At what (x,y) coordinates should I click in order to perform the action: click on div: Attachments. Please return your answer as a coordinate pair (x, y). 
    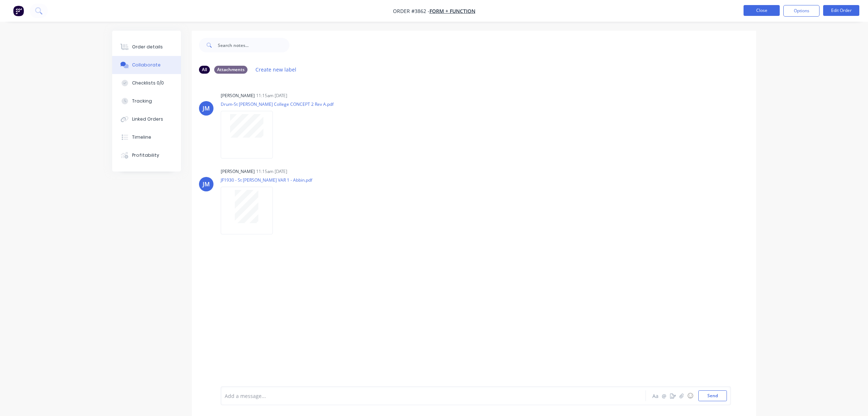
    Looking at the image, I should click on (231, 70).